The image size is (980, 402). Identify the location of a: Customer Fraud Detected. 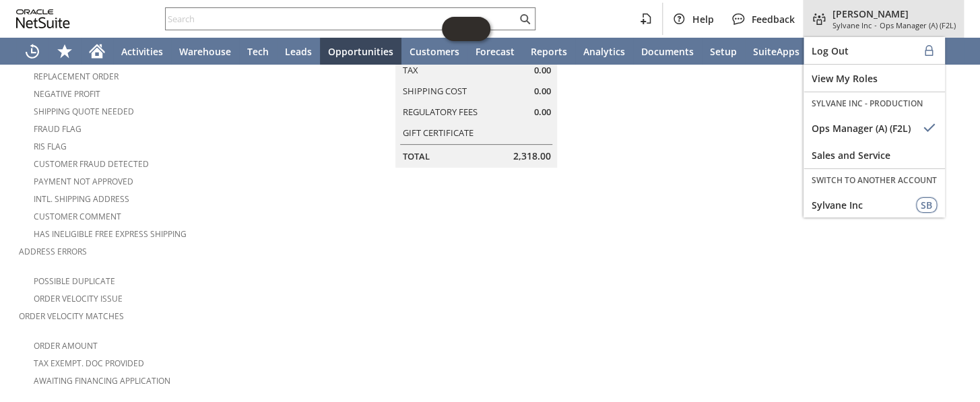
(90, 164).